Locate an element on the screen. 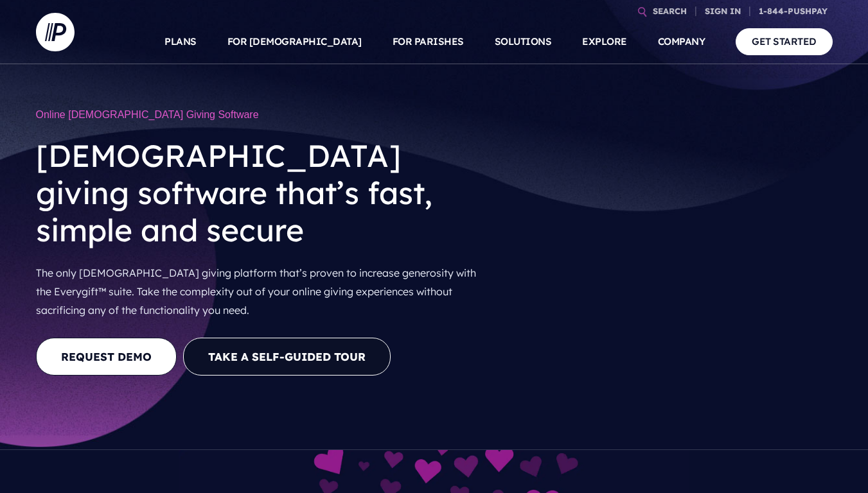 Image resolution: width=868 pixels, height=493 pixels. a: COMPANY is located at coordinates (682, 42).